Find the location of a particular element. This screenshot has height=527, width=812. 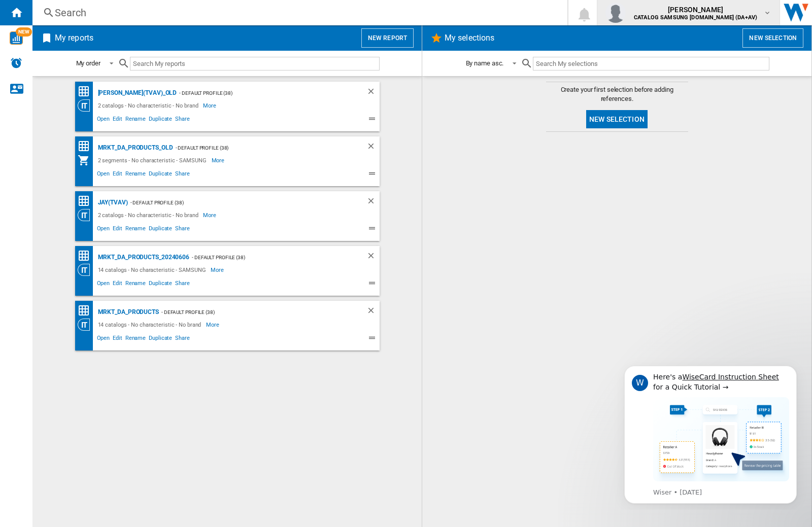

div: 14 catalogs - No characteristic - No brand is located at coordinates (151, 324).